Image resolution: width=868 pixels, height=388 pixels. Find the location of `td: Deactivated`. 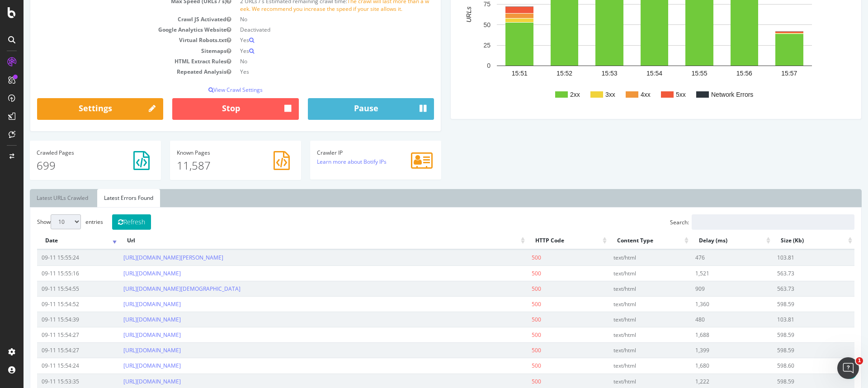

td: Deactivated is located at coordinates (311, 29).